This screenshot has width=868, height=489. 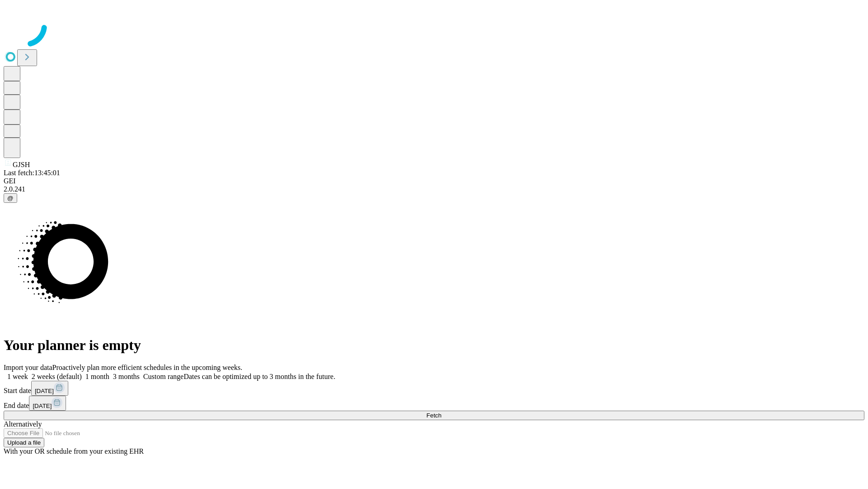 What do you see at coordinates (434, 387) in the screenshot?
I see `div: Start date` at bounding box center [434, 387].